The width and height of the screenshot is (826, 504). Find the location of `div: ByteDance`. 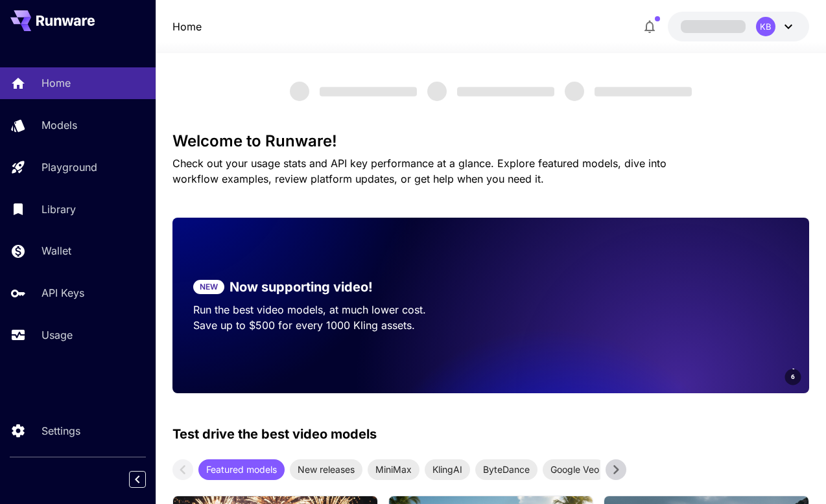

div: ByteDance is located at coordinates (507, 470).